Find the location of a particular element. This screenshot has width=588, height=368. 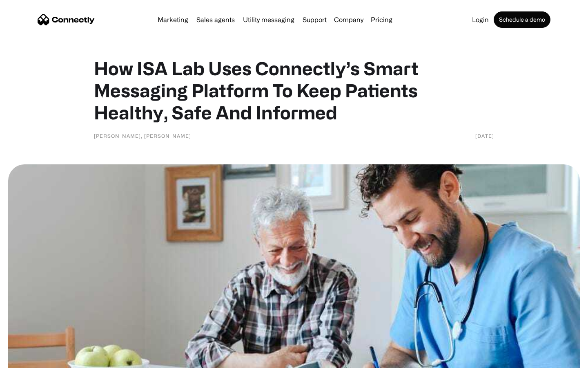

a: Login is located at coordinates (480, 20).